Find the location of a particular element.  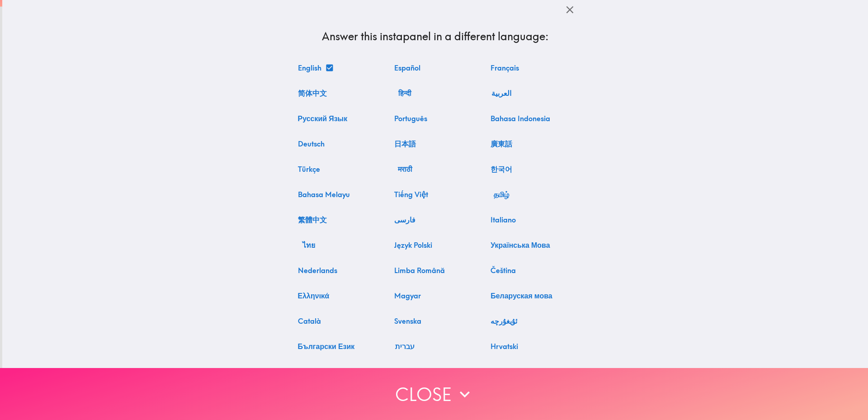

button: بۇ instapanel غا ئۇيغۇرچە جاۋاب بېرىڭ. is located at coordinates (503, 321).